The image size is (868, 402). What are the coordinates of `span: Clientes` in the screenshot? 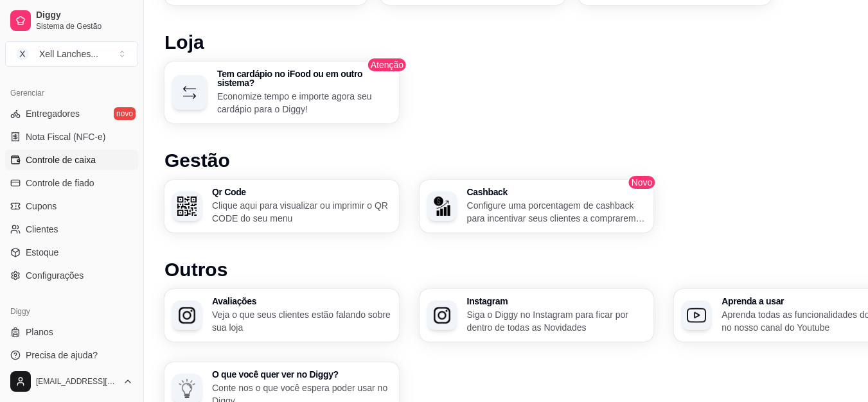 It's located at (42, 230).